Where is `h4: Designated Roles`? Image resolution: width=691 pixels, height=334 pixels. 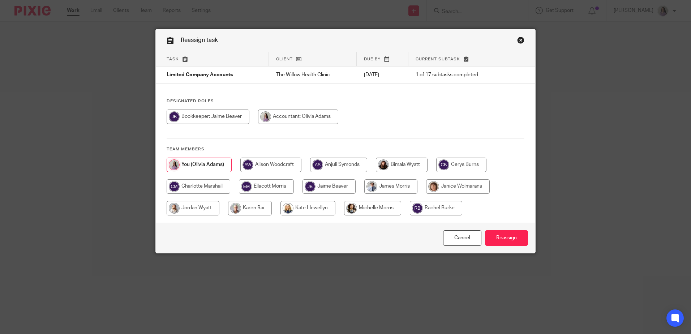
h4: Designated Roles is located at coordinates (346, 101).